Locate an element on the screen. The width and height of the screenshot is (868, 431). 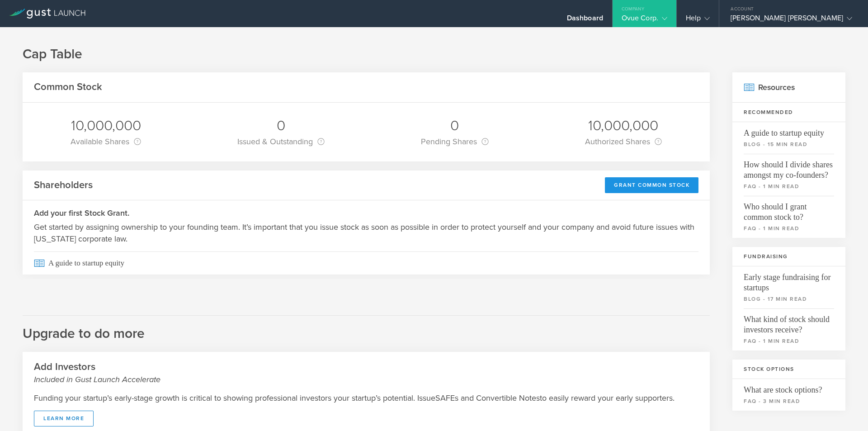
p: Get started by assigning ownership to your founding team. It’s important that you issue stock as ... is located at coordinates (366, 233).